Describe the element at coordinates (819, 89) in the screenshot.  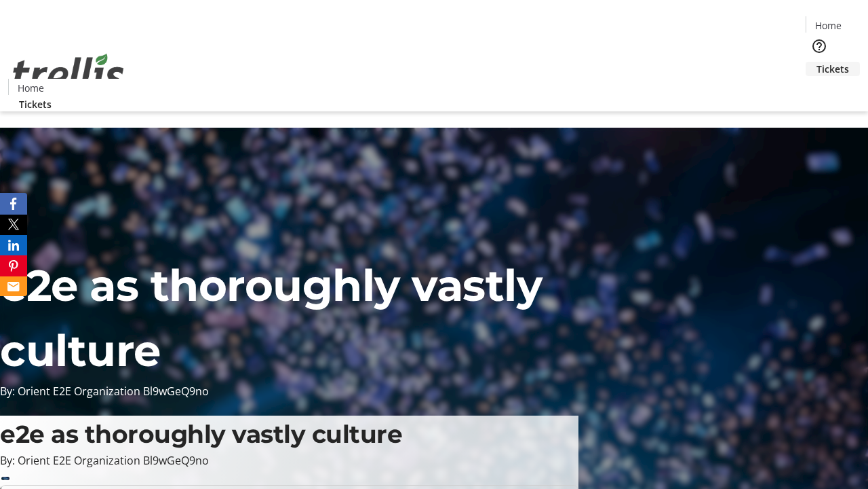
I see `button: Cart` at that location.